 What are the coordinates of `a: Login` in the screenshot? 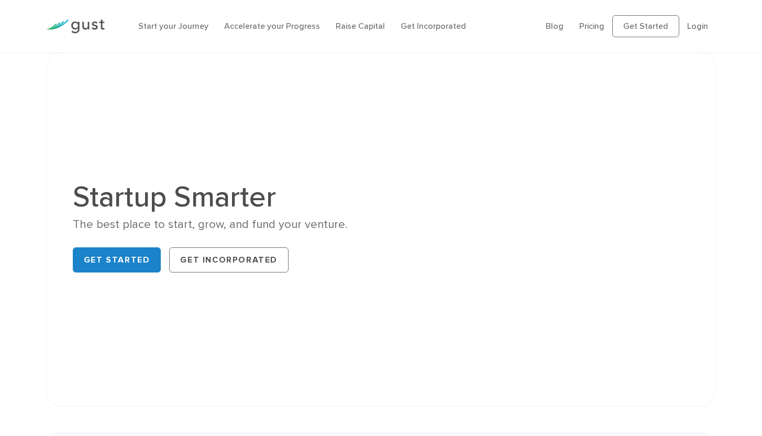 It's located at (698, 26).